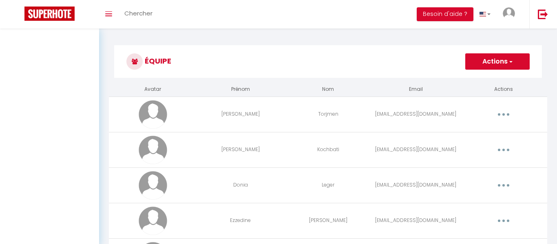 This screenshot has height=244, width=557. Describe the element at coordinates (138, 13) in the screenshot. I see `span: Chercher` at that location.